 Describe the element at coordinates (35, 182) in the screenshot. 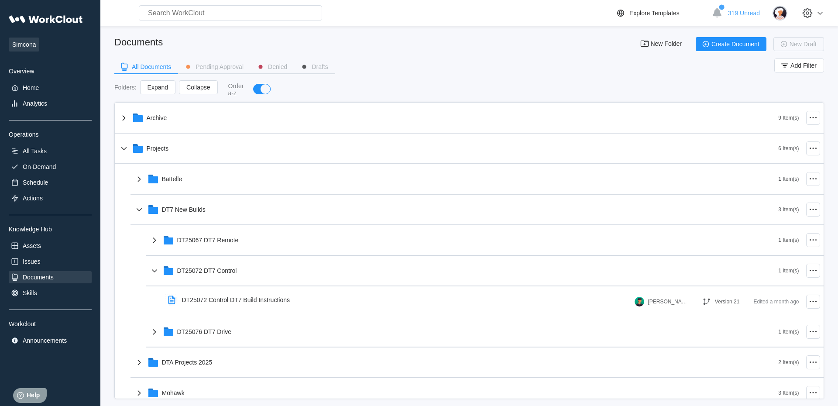

I see `div: Schedule` at that location.